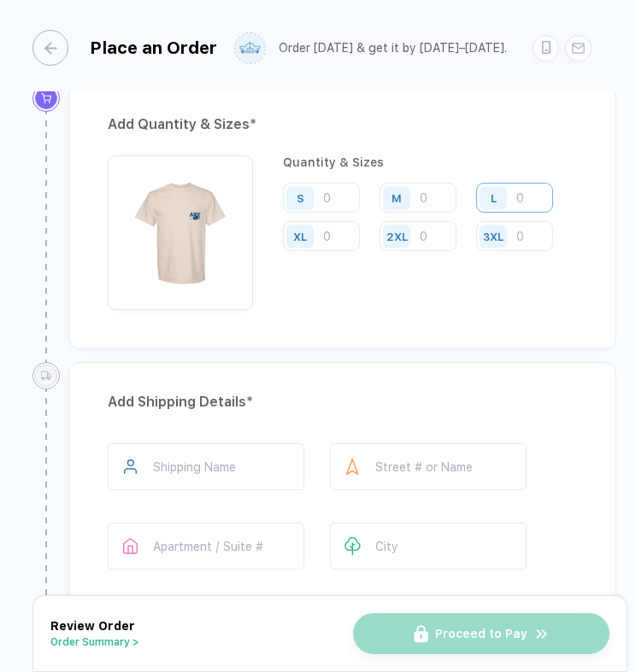 The width and height of the screenshot is (636, 672). I want to click on div: Add Quantity & Sizes, so click(342, 125).